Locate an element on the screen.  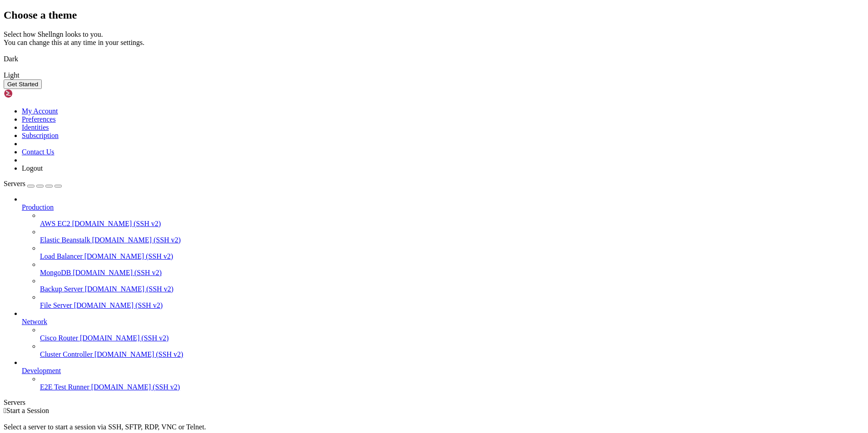
span: Network is located at coordinates (34, 321).